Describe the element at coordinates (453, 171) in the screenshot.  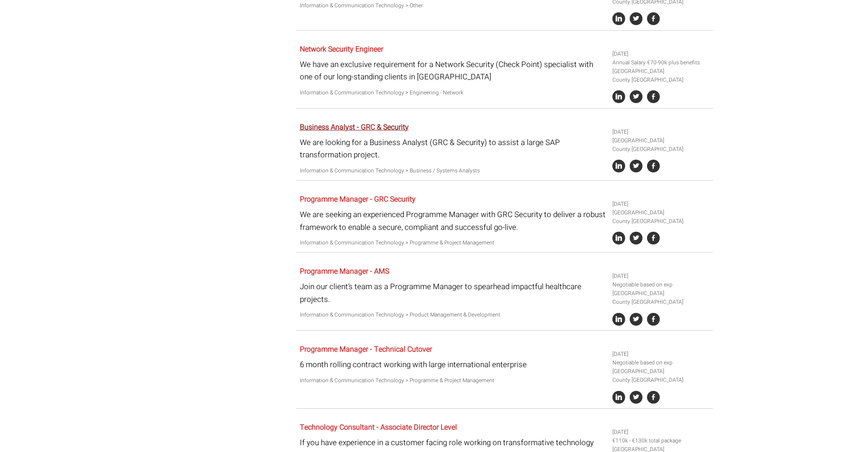
I see `p: Information & Communication Technology > Business / Systems Analysts` at that location.